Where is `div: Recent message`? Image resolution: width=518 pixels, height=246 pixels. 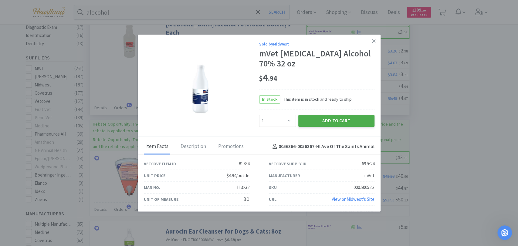
div: Recent message is located at coordinates (61, 80).